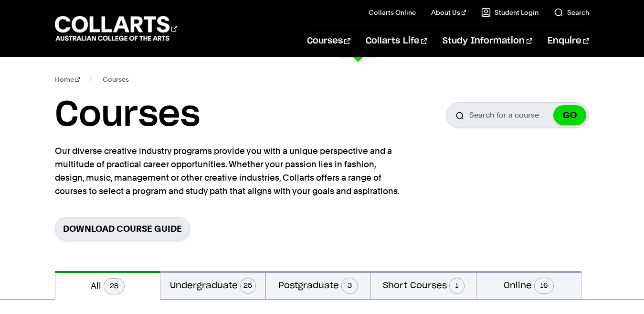 This screenshot has width=644, height=314. Describe the element at coordinates (392, 13) in the screenshot. I see `a: Collarts Online` at that location.